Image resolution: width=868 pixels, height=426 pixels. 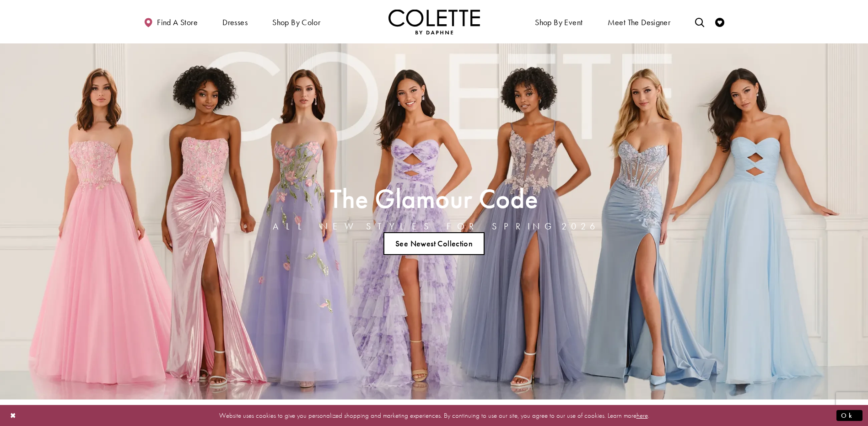 What do you see at coordinates (434, 199) in the screenshot?
I see `h2: The Glamour Code` at bounding box center [434, 199].